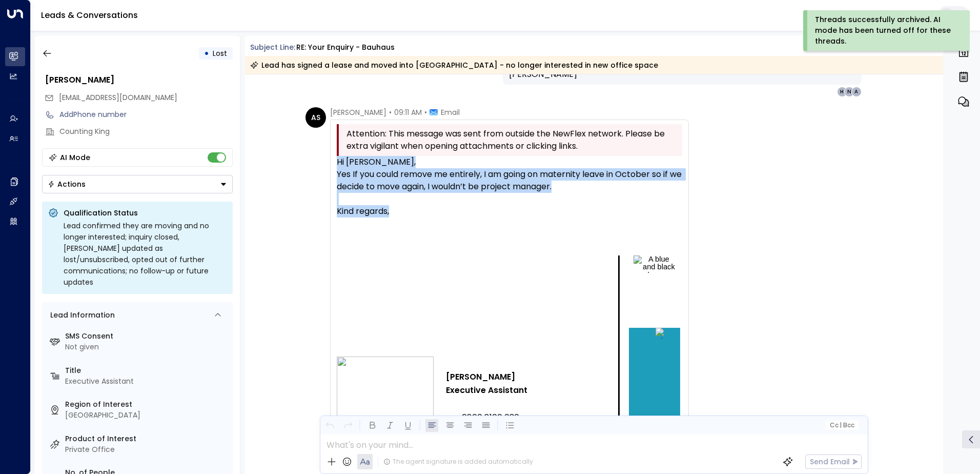 The image size is (980, 474). I want to click on div: Actions, so click(67, 184).